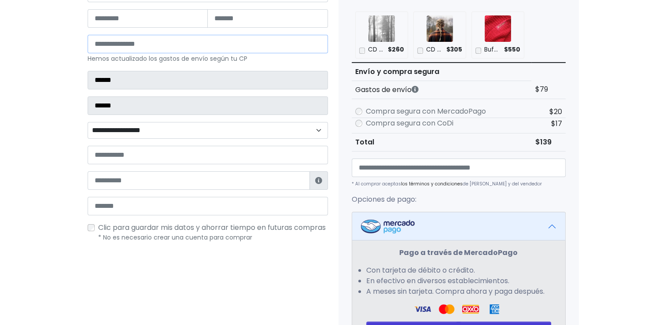  I want to click on p: CD Folklore, so click(376, 50).